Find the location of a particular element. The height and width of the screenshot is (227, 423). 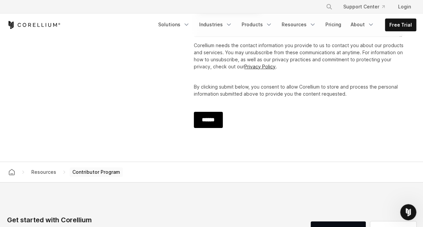

a: Pricing is located at coordinates (333, 25).